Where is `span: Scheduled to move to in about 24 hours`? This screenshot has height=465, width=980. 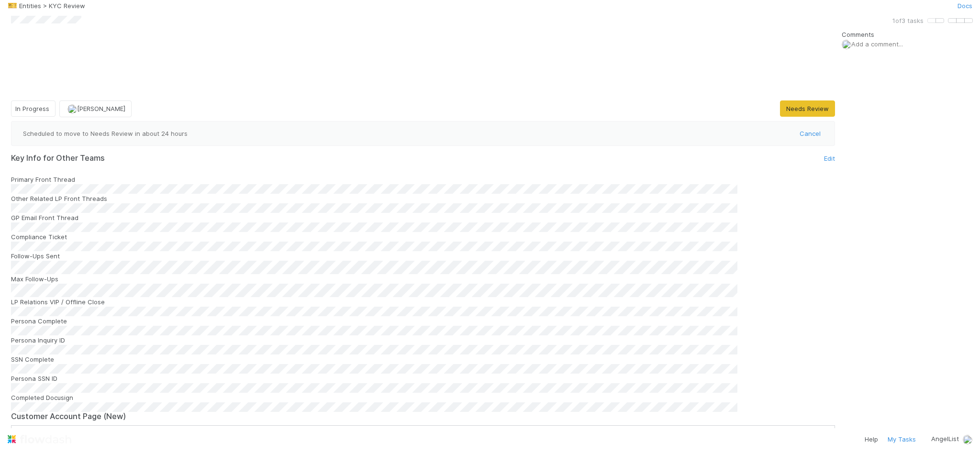 span: Scheduled to move to in about 24 hours is located at coordinates (406, 133).